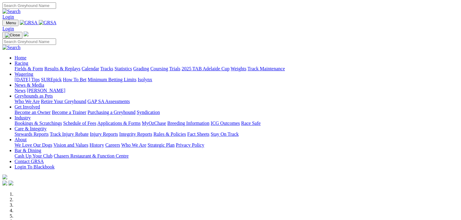  What do you see at coordinates (159, 68) in the screenshot?
I see `a: Coursing` at bounding box center [159, 68].